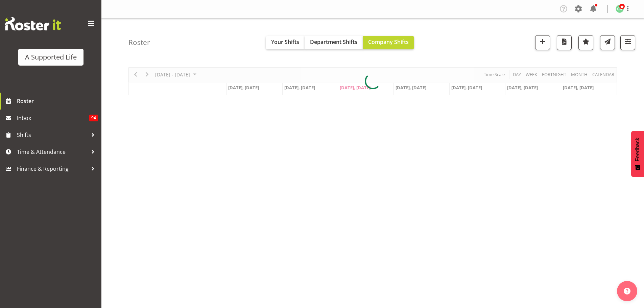  What do you see at coordinates (139, 42) in the screenshot?
I see `h4: Roster` at bounding box center [139, 42].